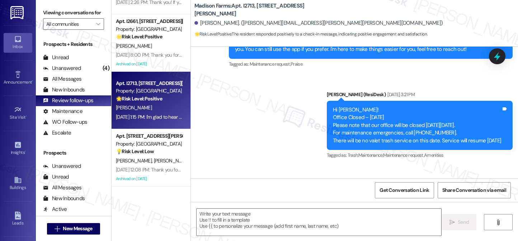 The image size is (518, 241). What do you see at coordinates (63, 111) in the screenshot?
I see `div: Maintenance` at bounding box center [63, 111].